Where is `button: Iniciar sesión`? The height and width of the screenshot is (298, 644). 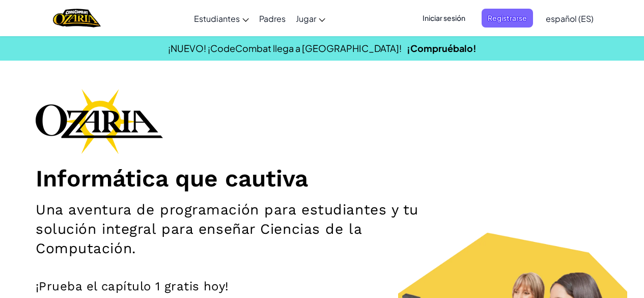
button: Iniciar sesión is located at coordinates (444, 18).